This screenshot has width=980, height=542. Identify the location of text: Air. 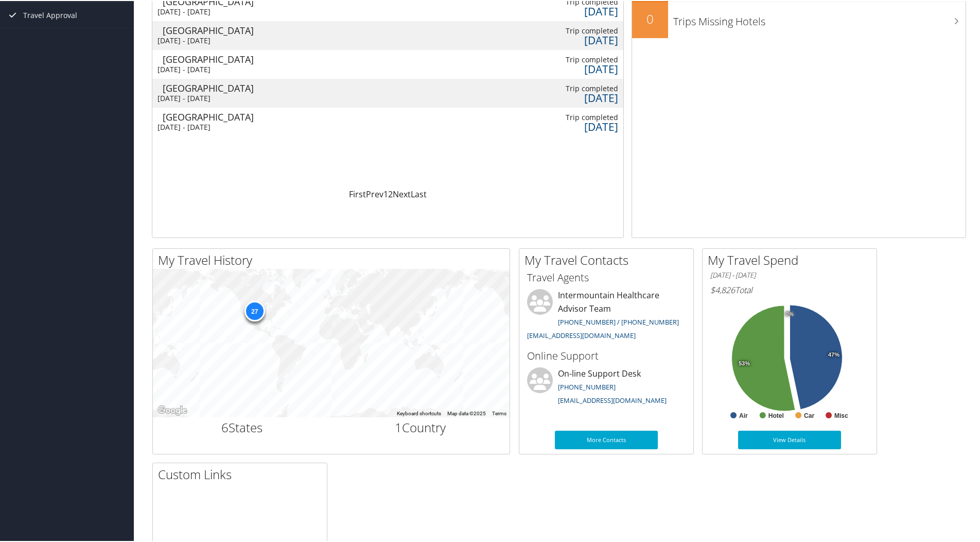
(743, 414).